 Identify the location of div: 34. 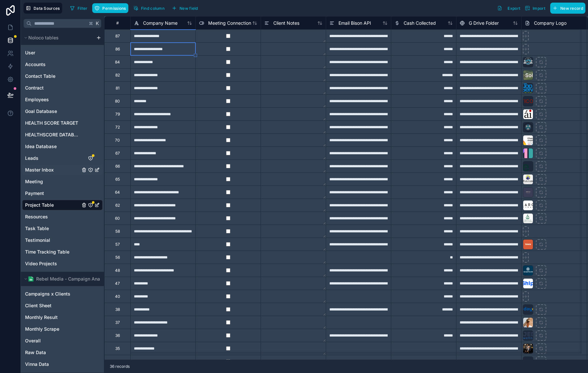
(117, 361).